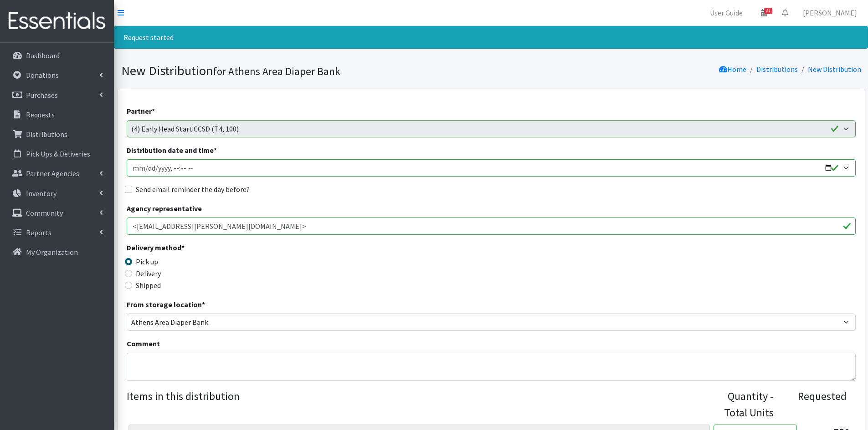 This screenshot has width=868, height=430. I want to click on label: Pick up, so click(147, 262).